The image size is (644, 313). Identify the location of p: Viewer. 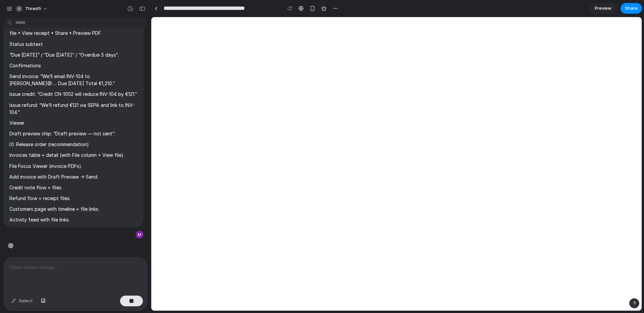
(74, 123).